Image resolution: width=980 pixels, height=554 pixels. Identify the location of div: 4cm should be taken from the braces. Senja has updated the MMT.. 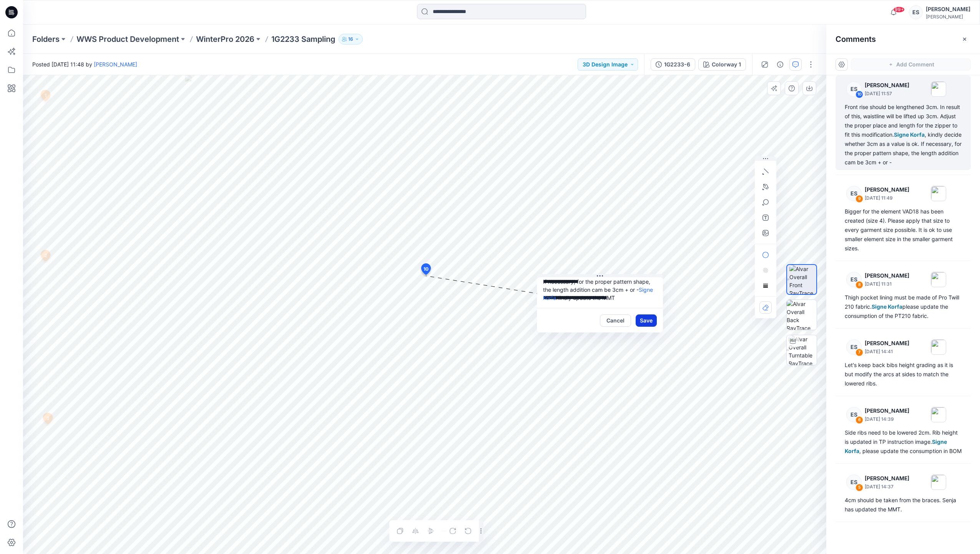
(903, 504).